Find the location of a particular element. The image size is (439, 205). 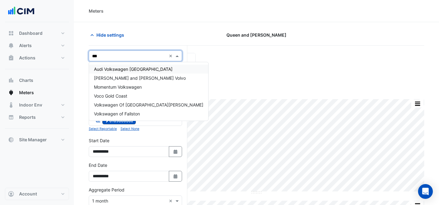

button: Actions is located at coordinates (37, 58).